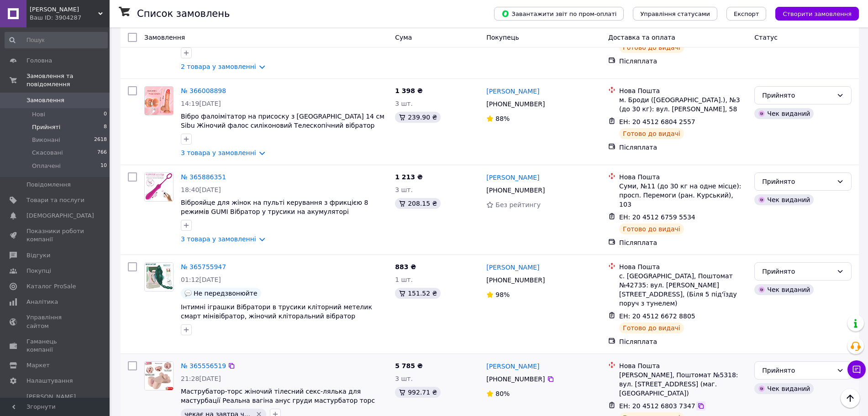 The width and height of the screenshot is (868, 416). I want to click on div: 151.52 ₴, so click(418, 293).